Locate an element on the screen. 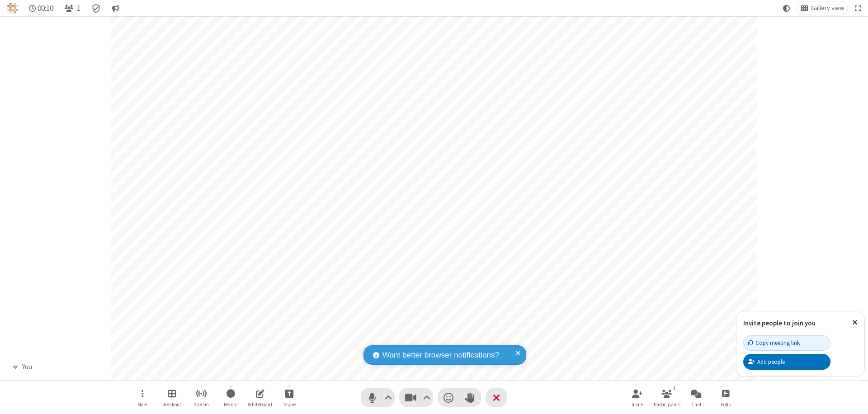 This screenshot has width=868, height=414. div: You is located at coordinates (27, 367).